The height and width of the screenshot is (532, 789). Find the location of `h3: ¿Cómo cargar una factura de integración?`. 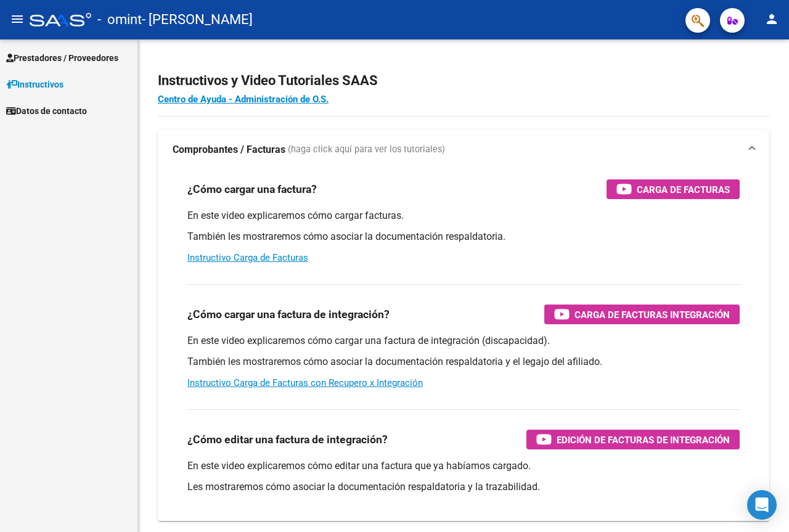

h3: ¿Cómo cargar una factura de integración? is located at coordinates (288, 314).